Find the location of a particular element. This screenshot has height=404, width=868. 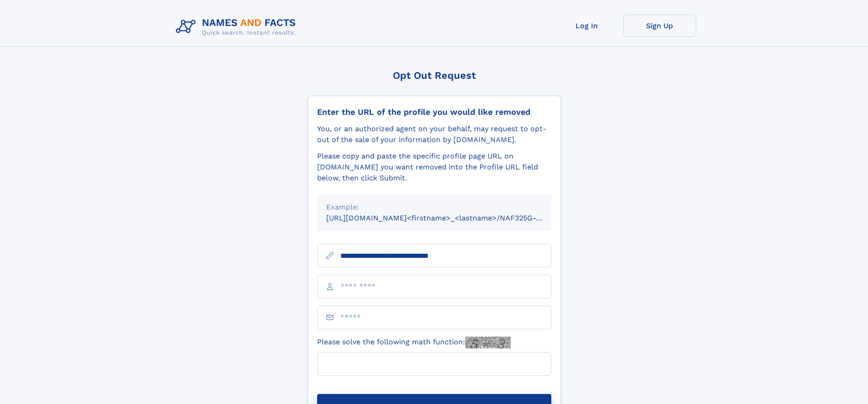

img: Logo Names and Facts is located at coordinates (238, 27).